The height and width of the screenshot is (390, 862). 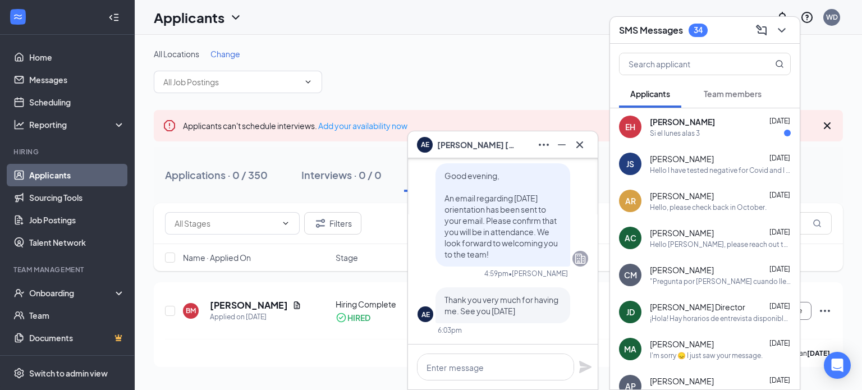 What do you see at coordinates (630, 275) in the screenshot?
I see `div: CM` at bounding box center [630, 275].